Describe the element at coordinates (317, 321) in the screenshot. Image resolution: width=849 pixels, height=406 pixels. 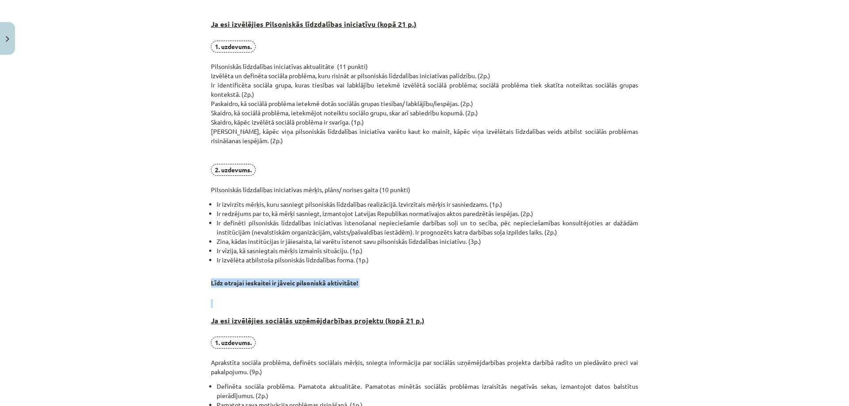
I see `strong: Ja esi izvēlējies sociālās uzņēmējdarbības projektu (kopā 21 p.)` at that location.